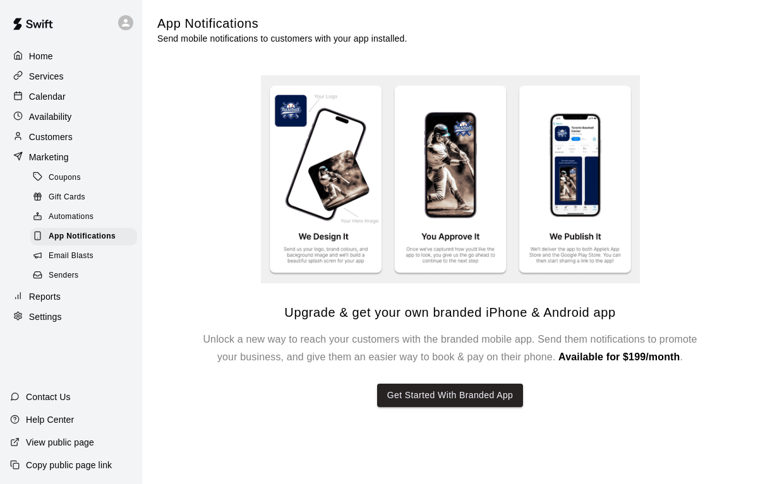 This screenshot has width=758, height=484. What do you see at coordinates (450, 179) in the screenshot?
I see `img: Branded app` at bounding box center [450, 179].